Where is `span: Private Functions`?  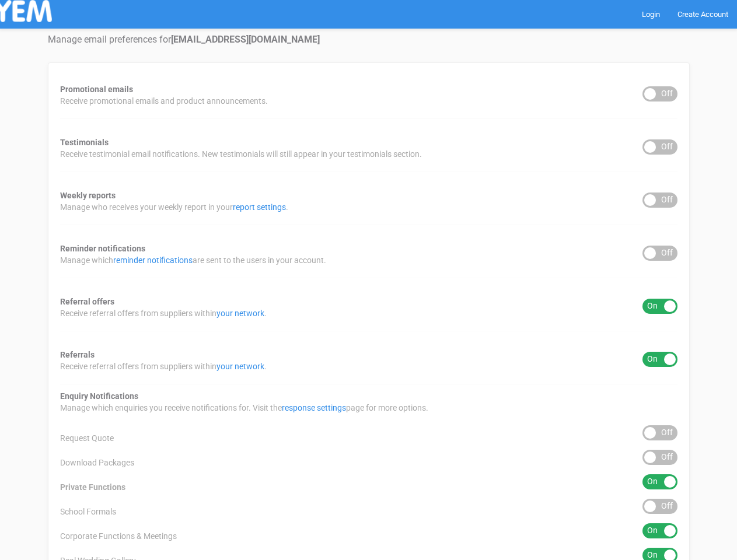 span: Private Functions is located at coordinates (93, 487).